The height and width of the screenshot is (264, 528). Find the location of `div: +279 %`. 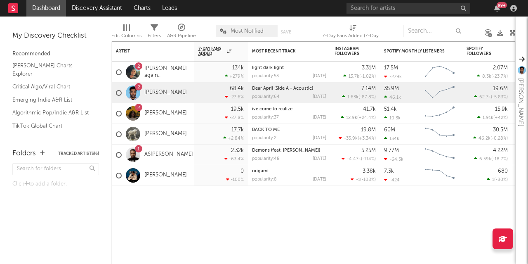

div: +279 % is located at coordinates (234, 76).